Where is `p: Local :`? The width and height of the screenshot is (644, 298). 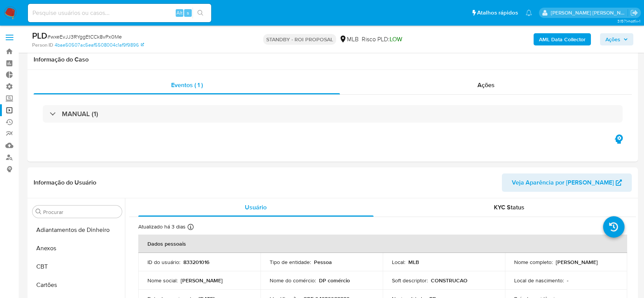
p: Local : is located at coordinates (398, 262).